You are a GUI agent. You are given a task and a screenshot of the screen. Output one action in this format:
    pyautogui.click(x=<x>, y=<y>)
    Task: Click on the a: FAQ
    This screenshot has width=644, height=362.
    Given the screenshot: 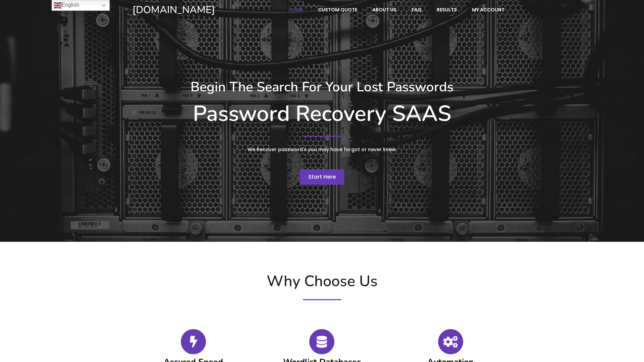 What is the action you would take?
    pyautogui.click(x=417, y=10)
    